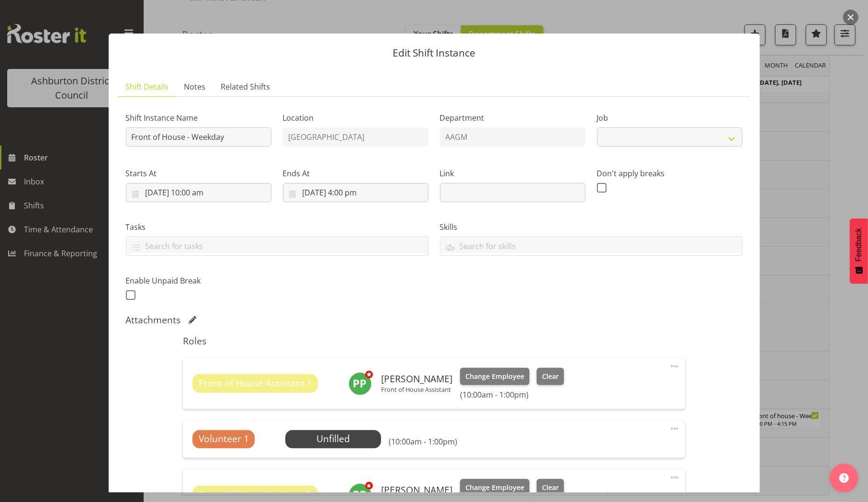 The image size is (868, 502). What do you see at coordinates (246, 87) in the screenshot?
I see `span: Related Shifts` at bounding box center [246, 87].